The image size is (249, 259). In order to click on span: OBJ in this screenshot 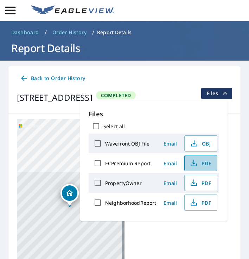, I will do `click(200, 143)`.